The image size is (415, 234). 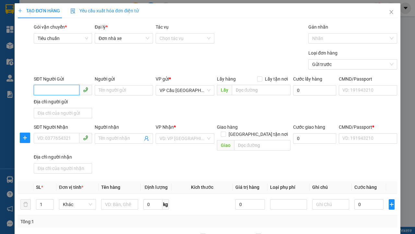 I want to click on span: Gửi trước, so click(x=353, y=64).